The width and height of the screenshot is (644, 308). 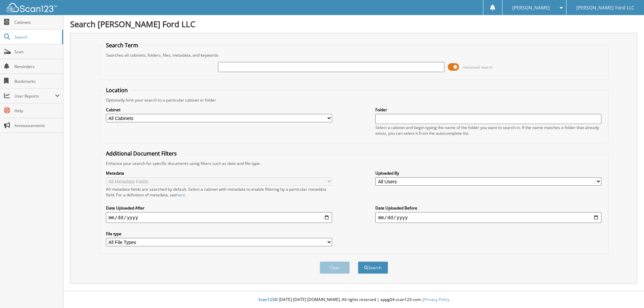 I want to click on a: here, so click(x=181, y=195).